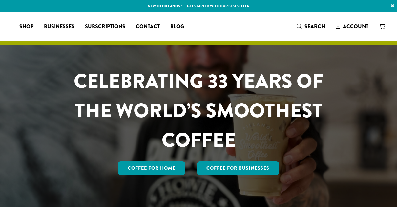  I want to click on span: Account, so click(356, 26).